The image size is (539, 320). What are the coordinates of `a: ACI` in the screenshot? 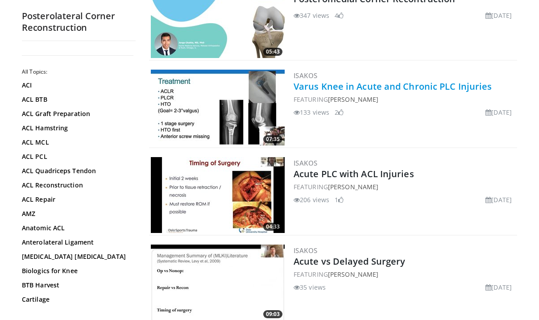 It's located at (76, 85).